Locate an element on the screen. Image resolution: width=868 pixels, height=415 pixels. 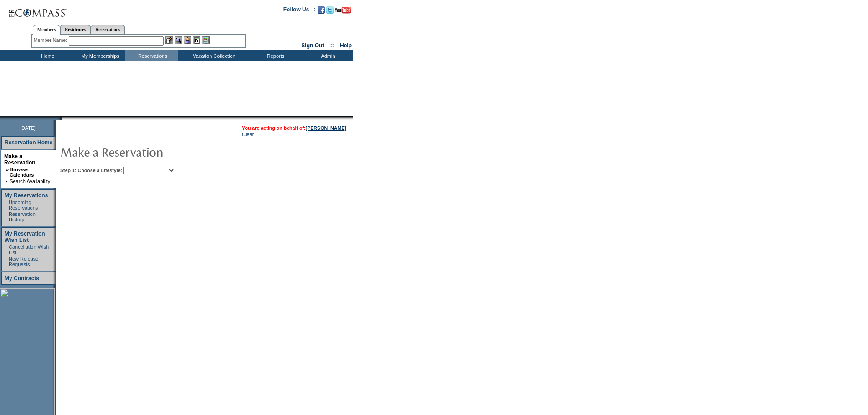
img: Follow us on Twitter is located at coordinates (330, 10).